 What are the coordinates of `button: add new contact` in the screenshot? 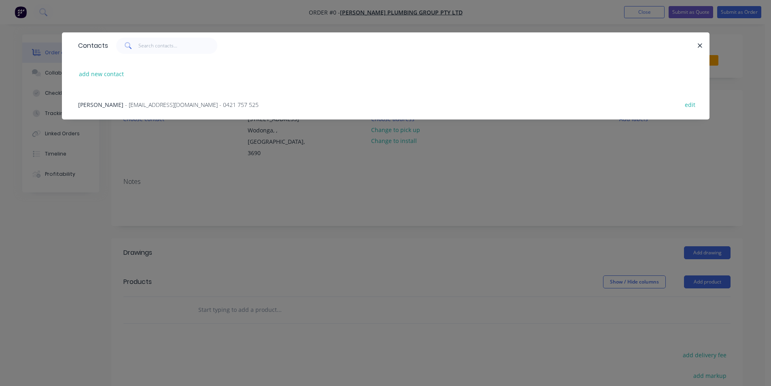 It's located at (102, 74).